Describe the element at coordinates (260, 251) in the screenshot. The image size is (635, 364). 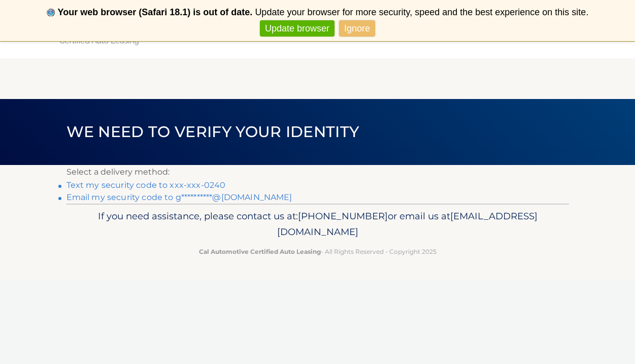
I see `strong: Cal Automotive Certified Auto Leasing` at that location.